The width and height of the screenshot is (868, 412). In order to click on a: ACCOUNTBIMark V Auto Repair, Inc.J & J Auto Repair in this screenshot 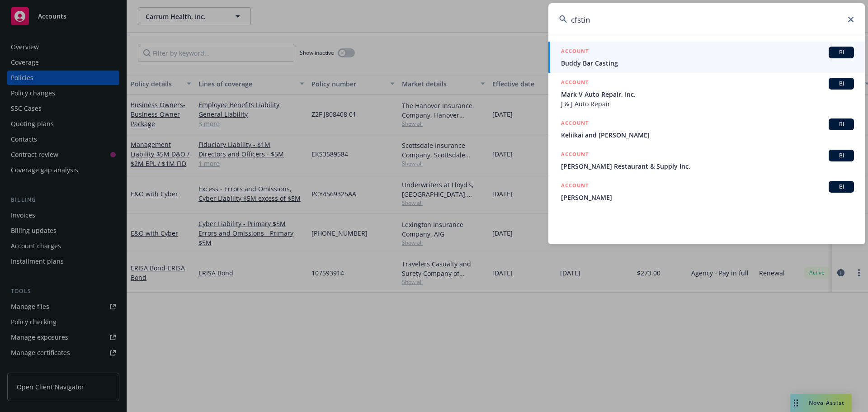, I will do `click(707, 94)`.